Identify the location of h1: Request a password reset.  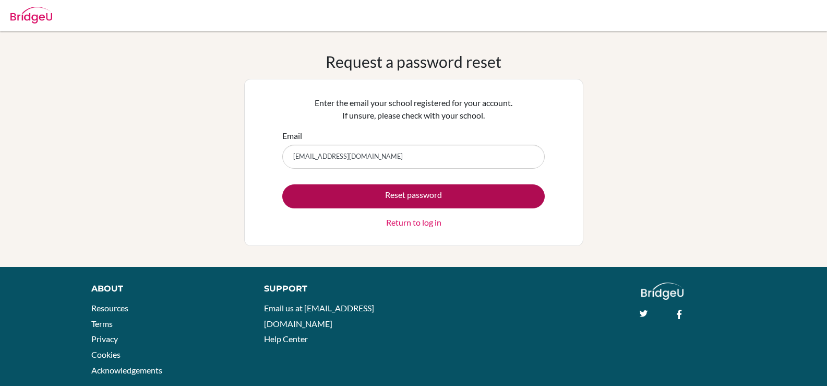
(413, 62).